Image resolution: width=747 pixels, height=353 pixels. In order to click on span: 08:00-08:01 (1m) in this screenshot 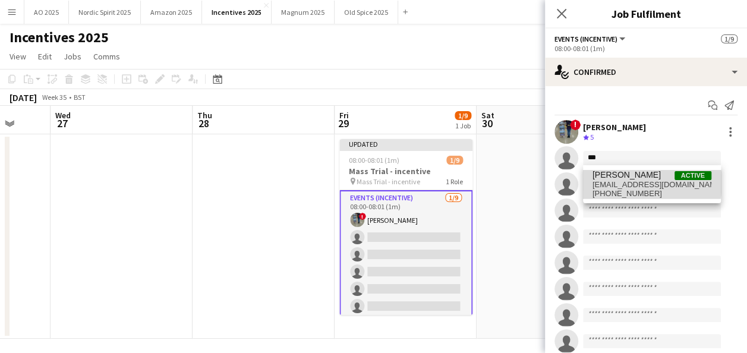, I will do `click(374, 160)`.